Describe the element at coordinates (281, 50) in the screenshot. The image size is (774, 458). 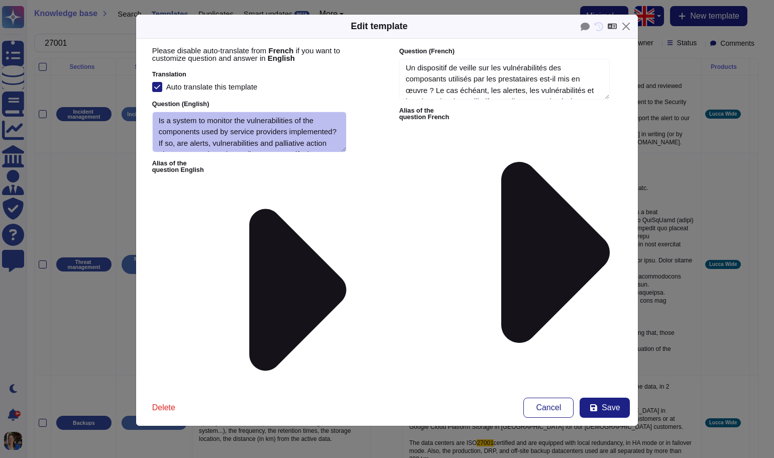
I see `b: French` at that location.